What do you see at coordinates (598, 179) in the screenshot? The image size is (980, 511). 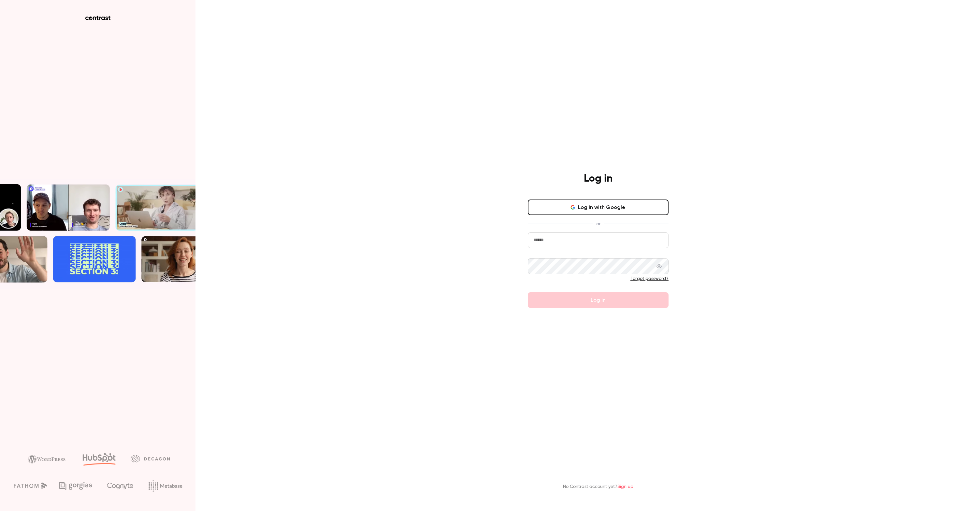 I see `h4: Log in` at bounding box center [598, 179].